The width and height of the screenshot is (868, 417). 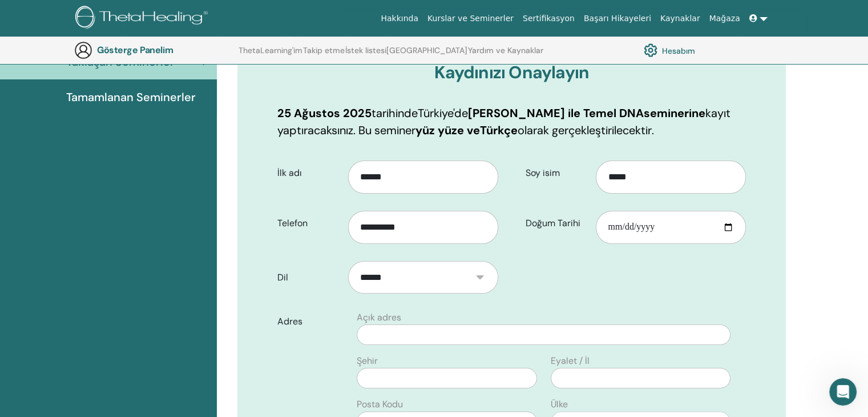 I want to click on img: logo.png, so click(x=144, y=18).